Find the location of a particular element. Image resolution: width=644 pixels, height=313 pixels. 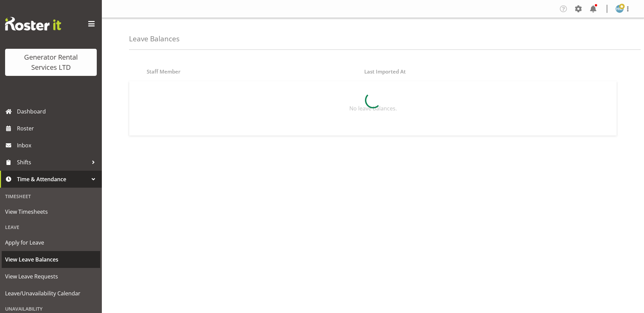

span: Time & Attendance is located at coordinates (53, 179).